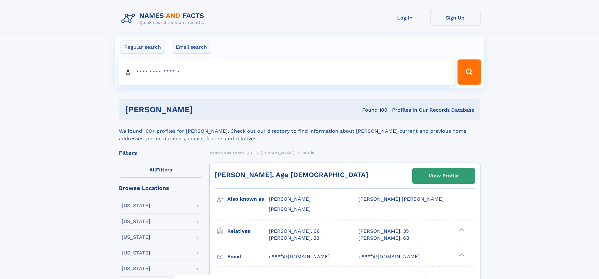 This screenshot has width=599, height=279. What do you see at coordinates (143, 47) in the screenshot?
I see `label: Regular search` at bounding box center [143, 47].